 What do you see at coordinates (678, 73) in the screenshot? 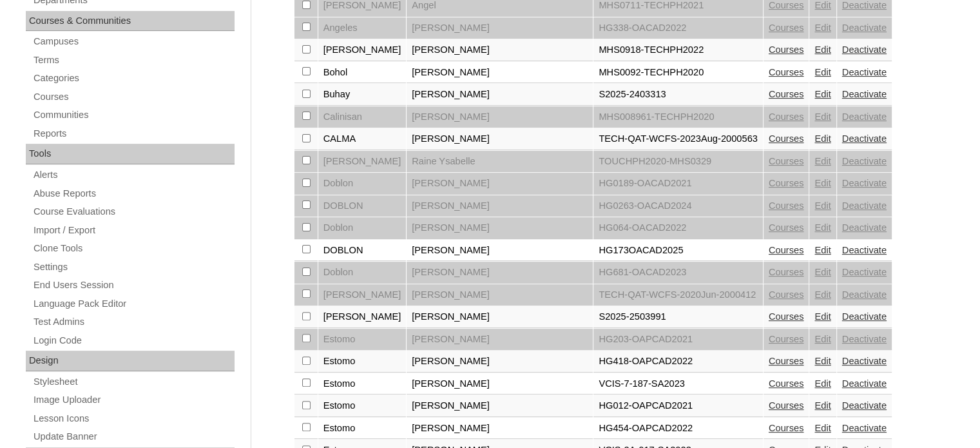
I see `td: MHS0092-TECHPH2020` at bounding box center [678, 73].